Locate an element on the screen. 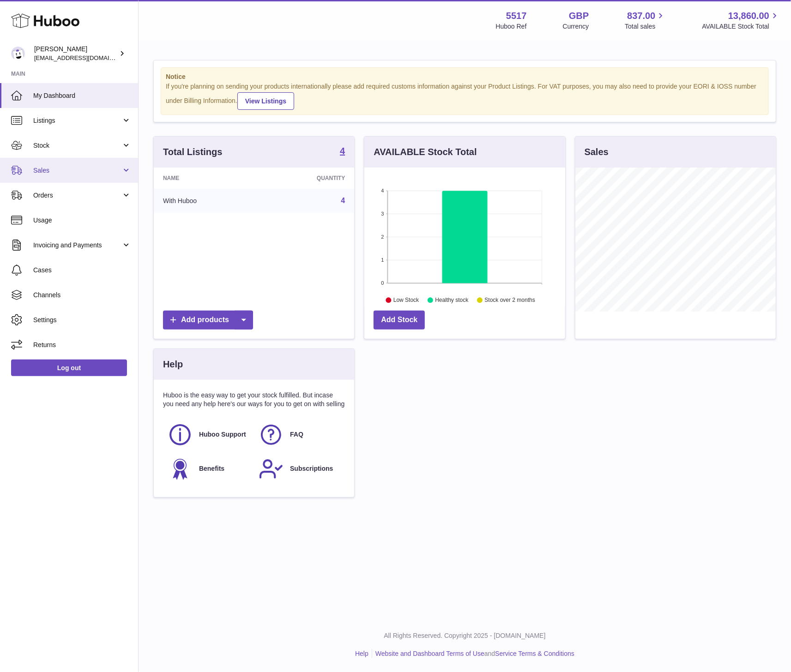  h3: Help is located at coordinates (172, 365).